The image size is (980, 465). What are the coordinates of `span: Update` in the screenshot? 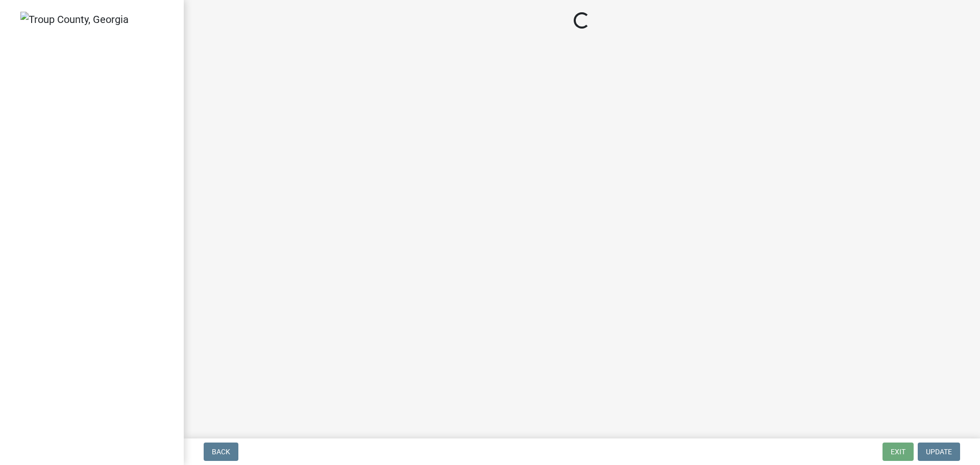 It's located at (939, 451).